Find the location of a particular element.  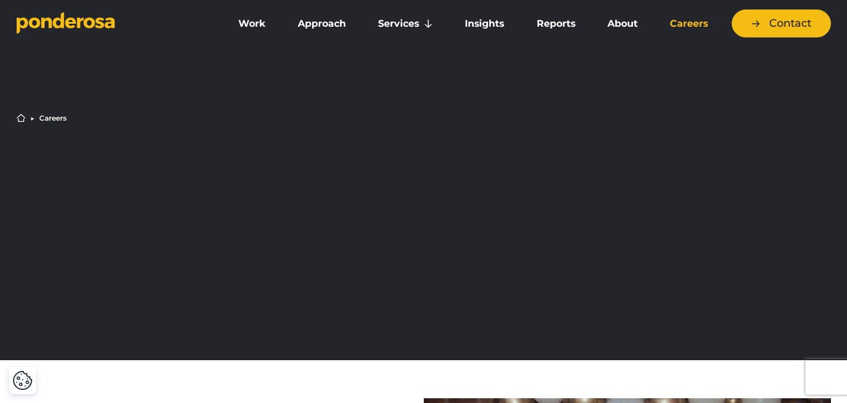

a: Reports is located at coordinates (556, 24).